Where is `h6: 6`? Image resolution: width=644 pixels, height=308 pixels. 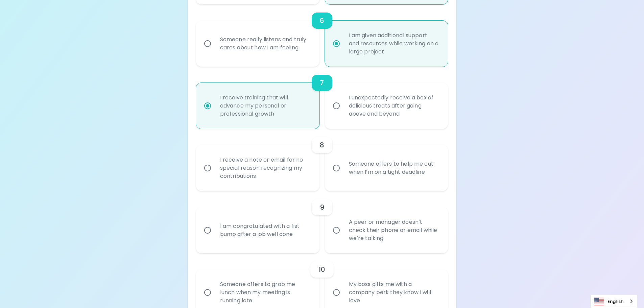
h6: 6 is located at coordinates (322, 21).